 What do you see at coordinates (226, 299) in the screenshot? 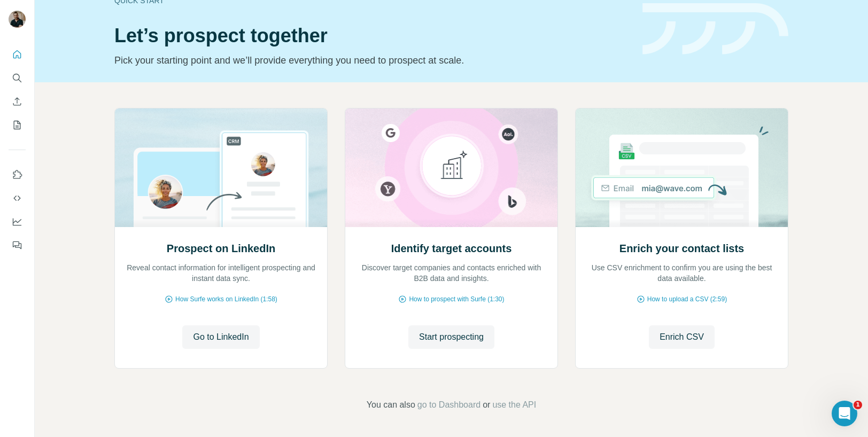
I see `span: How Surfe works on LinkedIn (1:58)` at bounding box center [226, 299].